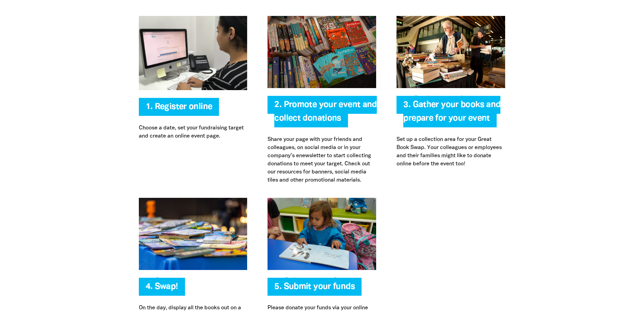 The image size is (644, 313). I want to click on img: Gather your books and prepare for your event, so click(450, 52).